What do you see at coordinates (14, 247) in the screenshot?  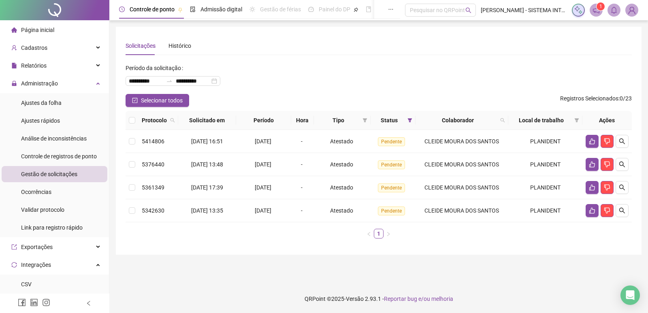 I see `span: export` at bounding box center [14, 247].